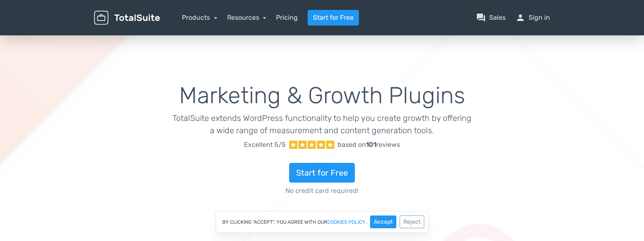  What do you see at coordinates (371, 144) in the screenshot?
I see `strong: 101` at bounding box center [371, 144].